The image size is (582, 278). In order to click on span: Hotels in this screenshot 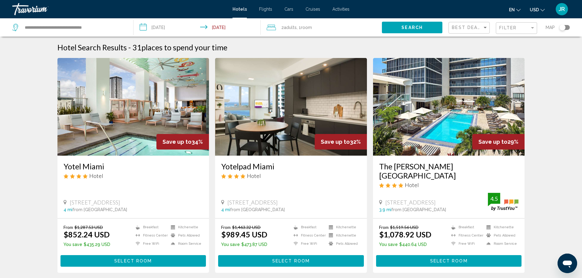, I will do `click(239, 9)`.